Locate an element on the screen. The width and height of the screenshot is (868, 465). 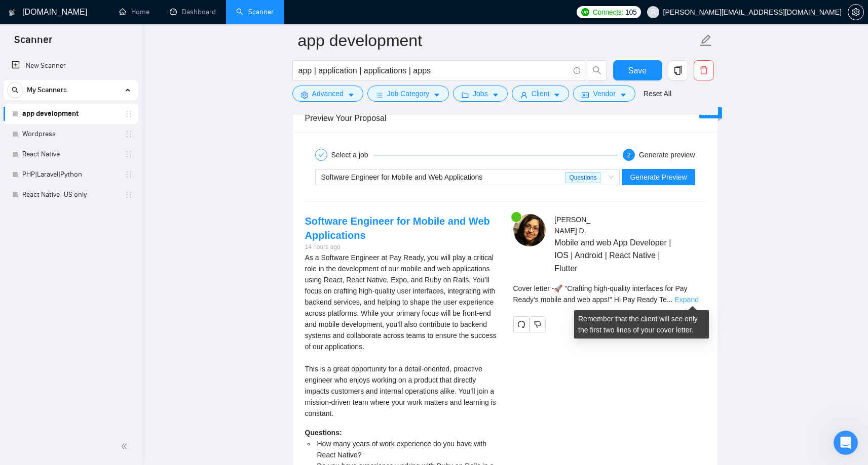
span: Jobs is located at coordinates (480, 93).